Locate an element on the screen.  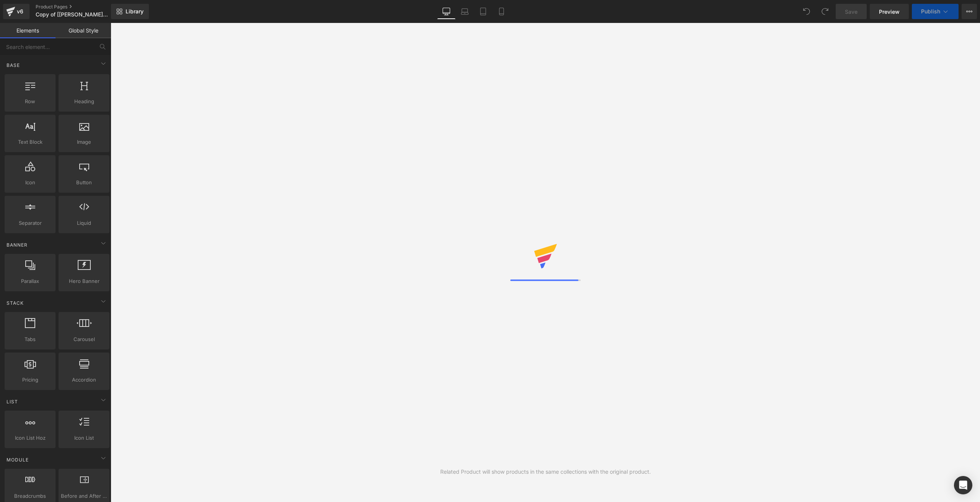
a: Preview is located at coordinates (889, 11).